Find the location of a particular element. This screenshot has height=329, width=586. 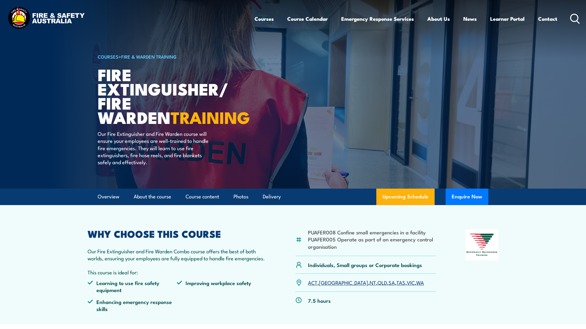

a: About the course is located at coordinates (152, 197).